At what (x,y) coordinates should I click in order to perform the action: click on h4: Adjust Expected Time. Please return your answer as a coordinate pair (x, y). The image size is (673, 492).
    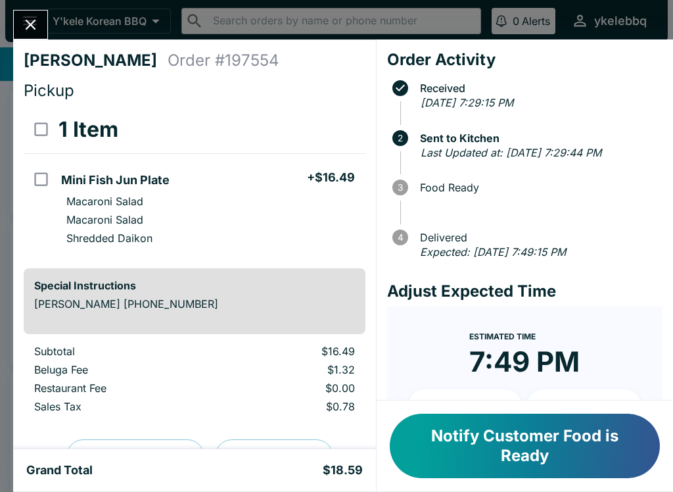
    Looking at the image, I should click on (525, 291).